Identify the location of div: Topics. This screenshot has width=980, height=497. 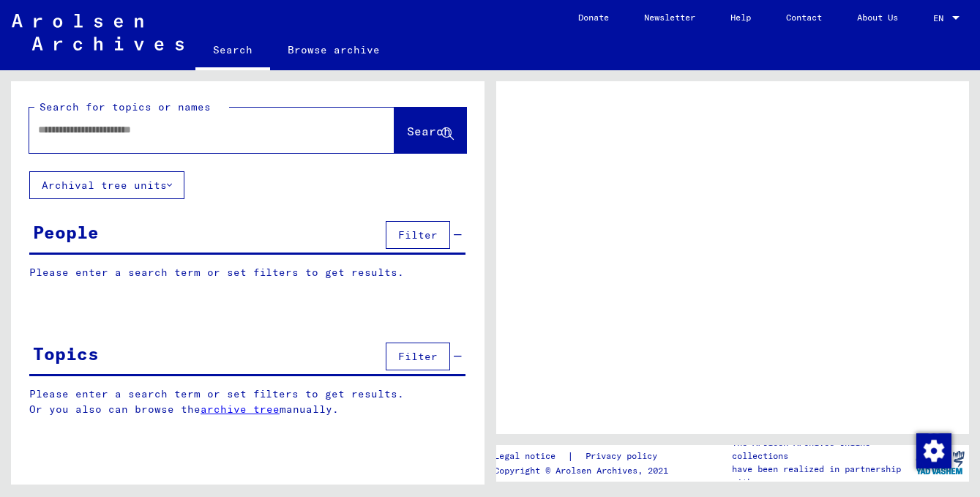
(66, 354).